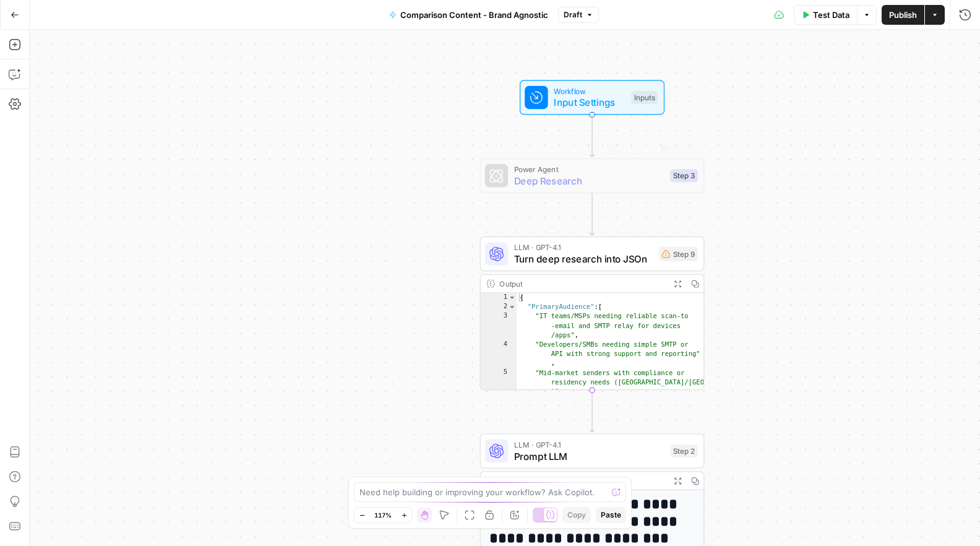 Image resolution: width=980 pixels, height=546 pixels. Describe the element at coordinates (903, 15) in the screenshot. I see `span: Publish` at that location.